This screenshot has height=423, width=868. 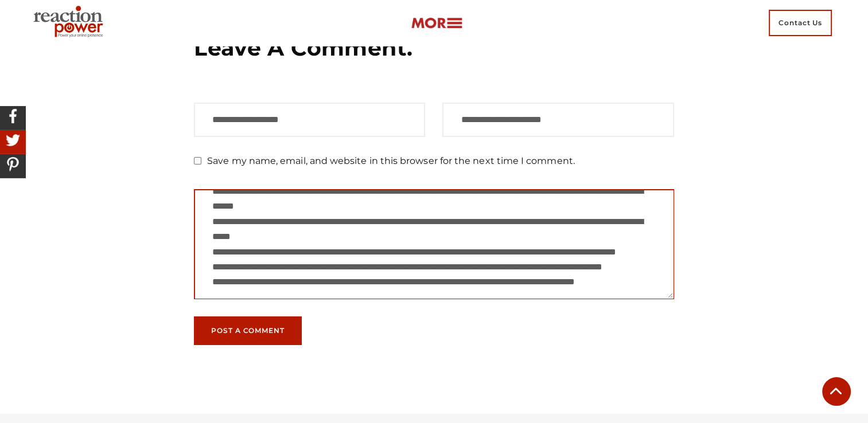 What do you see at coordinates (248, 331) in the screenshot?
I see `span: Post a Comment` at bounding box center [248, 331].